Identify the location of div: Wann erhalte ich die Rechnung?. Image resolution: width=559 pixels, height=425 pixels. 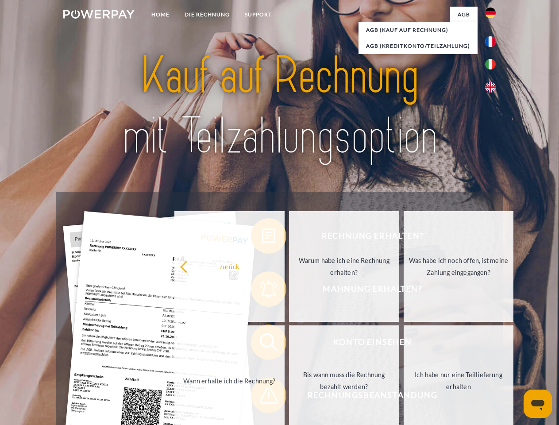
(229, 380).